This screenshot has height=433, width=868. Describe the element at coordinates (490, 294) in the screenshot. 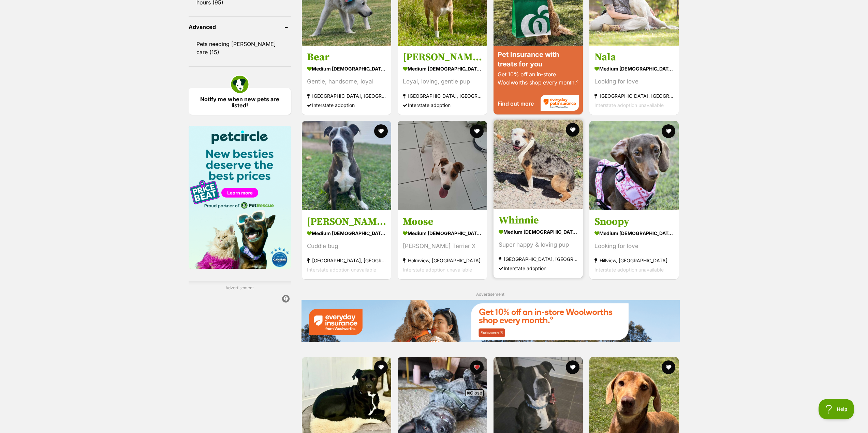

I see `span: Advertisement` at that location.